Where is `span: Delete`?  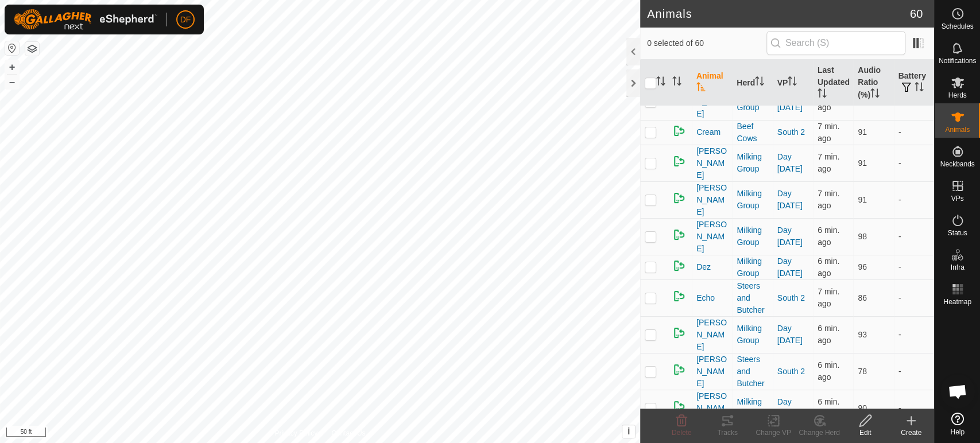
span: Delete is located at coordinates (682, 433).